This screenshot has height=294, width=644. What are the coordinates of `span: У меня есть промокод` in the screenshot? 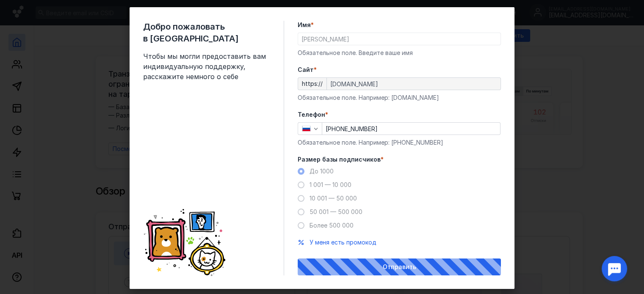 It's located at (343, 242).